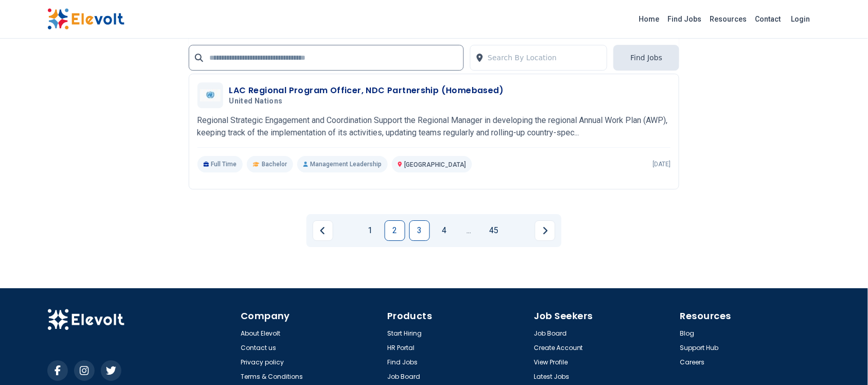 Image resolution: width=868 pixels, height=385 pixels. Describe the element at coordinates (699, 348) in the screenshot. I see `a: Support Hub` at that location.